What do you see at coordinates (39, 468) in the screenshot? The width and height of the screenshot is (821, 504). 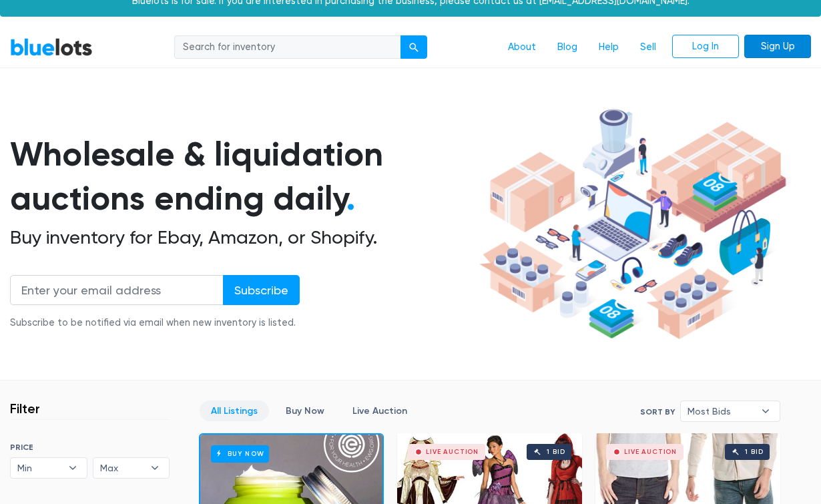 I see `span: Min` at bounding box center [39, 468].